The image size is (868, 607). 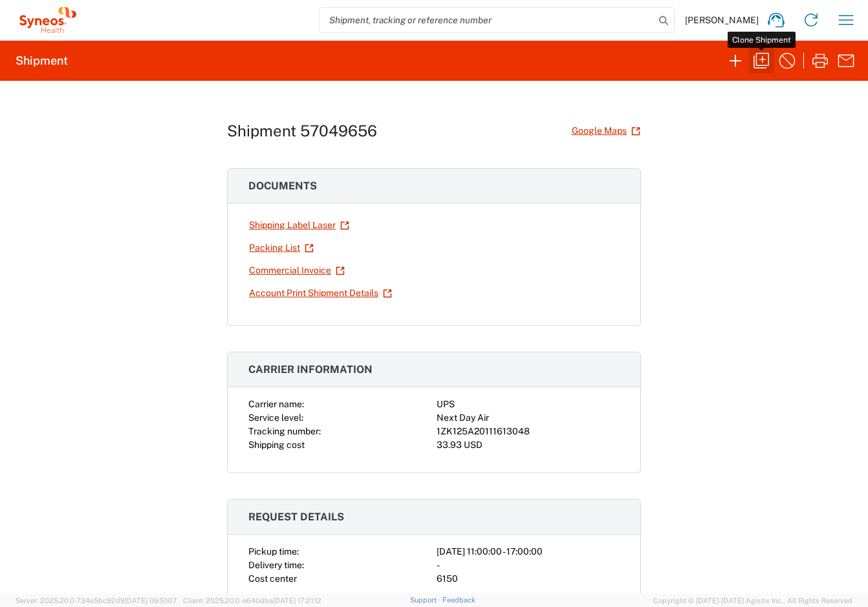 What do you see at coordinates (277, 444) in the screenshot?
I see `span: Shipping cost` at bounding box center [277, 444].